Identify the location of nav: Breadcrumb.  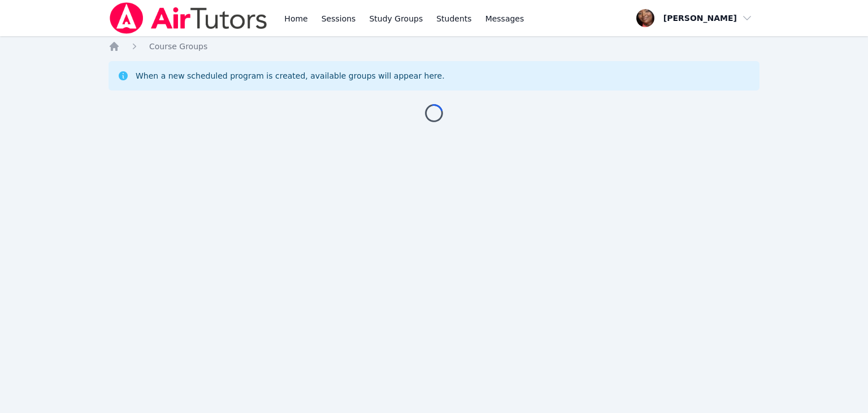
(434, 46).